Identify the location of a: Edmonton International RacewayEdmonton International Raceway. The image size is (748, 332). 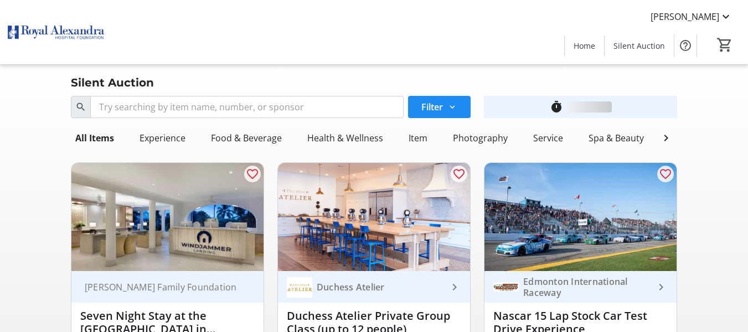
(580, 286).